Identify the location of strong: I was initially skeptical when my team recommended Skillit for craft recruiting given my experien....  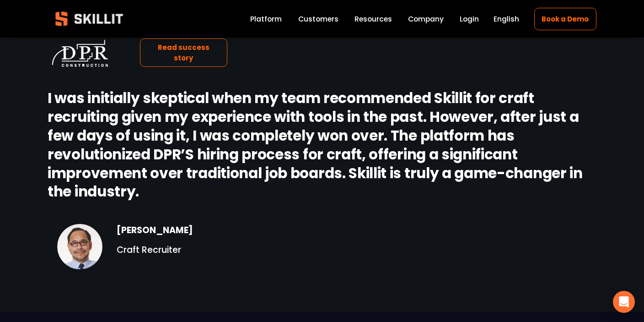
(316, 145).